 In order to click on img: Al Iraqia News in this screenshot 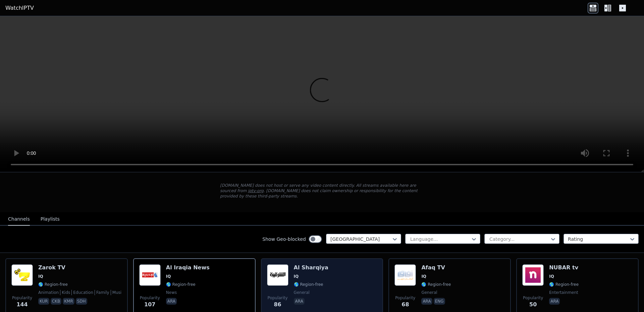, I will do `click(150, 275)`.